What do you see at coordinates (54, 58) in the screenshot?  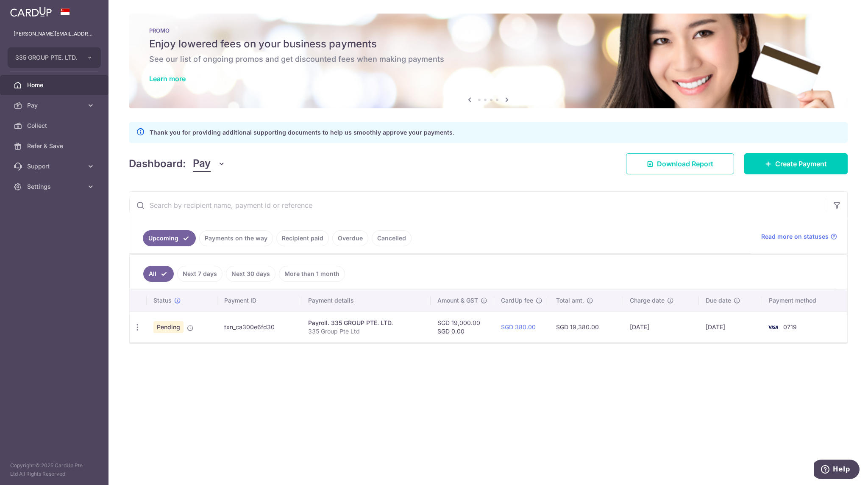 I see `button: 335 GROUP PTE. LTD.` at bounding box center [54, 58].